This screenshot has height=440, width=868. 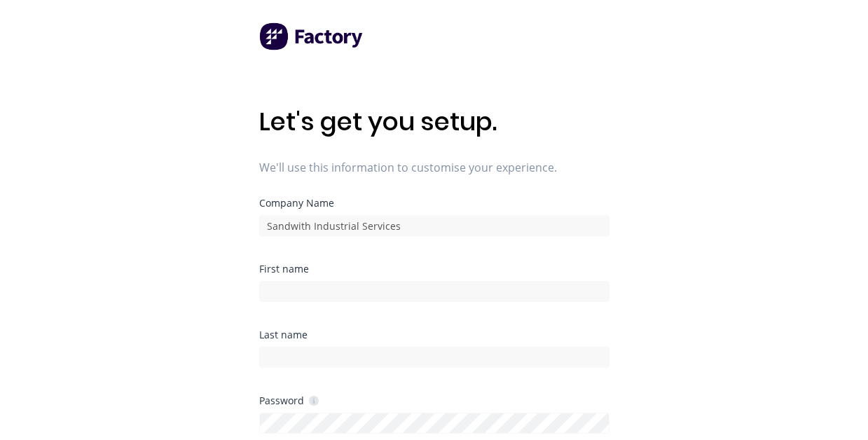 I want to click on div: Password, so click(x=288, y=400).